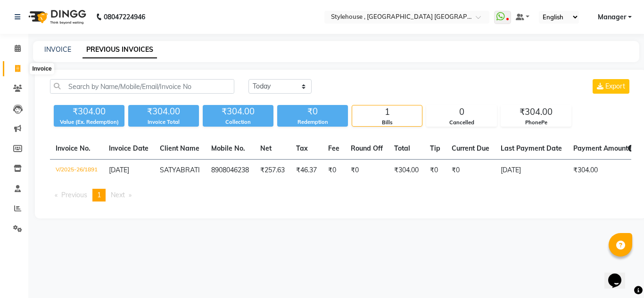 The height and width of the screenshot is (298, 644). Describe the element at coordinates (273, 170) in the screenshot. I see `td: ₹257.63` at that location.